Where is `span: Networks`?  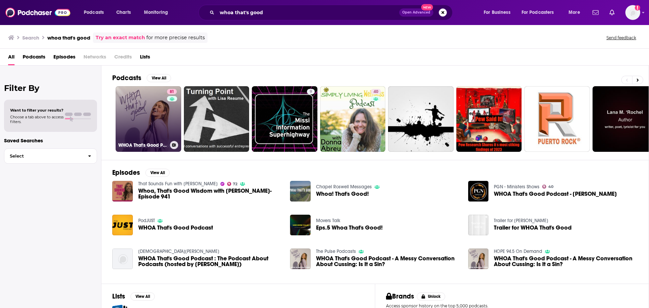 span: Networks is located at coordinates (95, 58).